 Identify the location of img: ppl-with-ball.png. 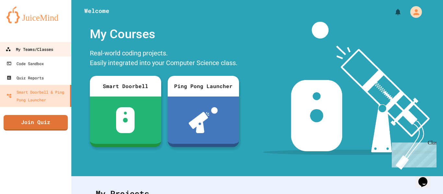
(203, 120).